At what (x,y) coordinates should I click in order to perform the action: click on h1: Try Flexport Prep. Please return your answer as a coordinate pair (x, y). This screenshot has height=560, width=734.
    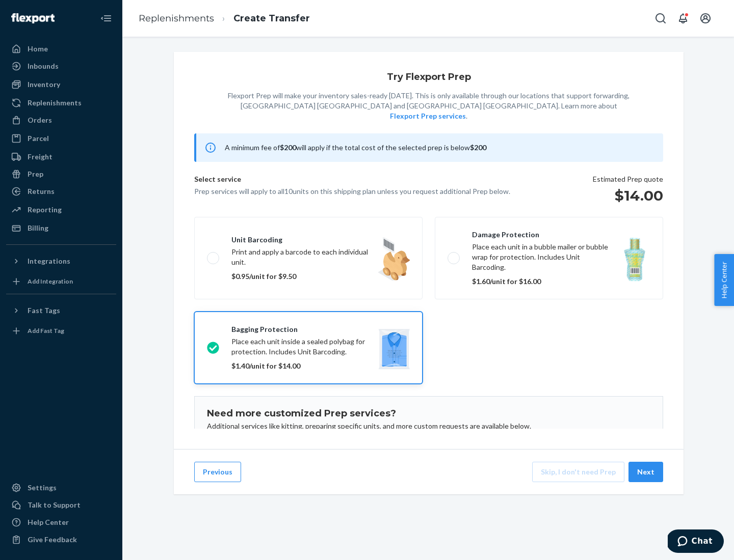
    Looking at the image, I should click on (429, 77).